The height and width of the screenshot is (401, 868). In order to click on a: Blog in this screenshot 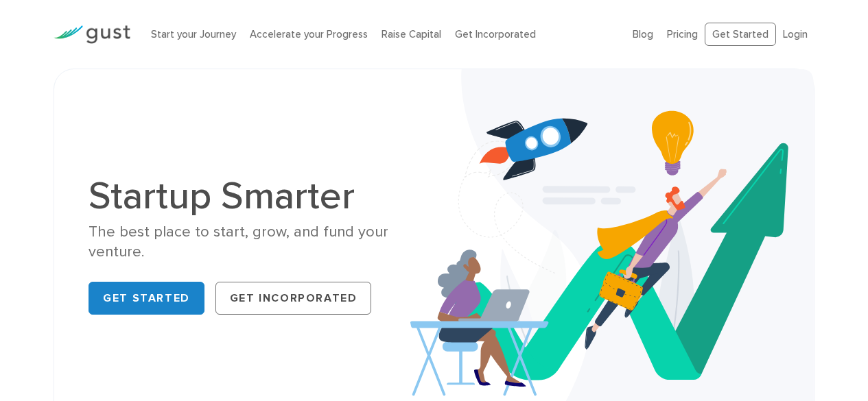, I will do `click(642, 34)`.